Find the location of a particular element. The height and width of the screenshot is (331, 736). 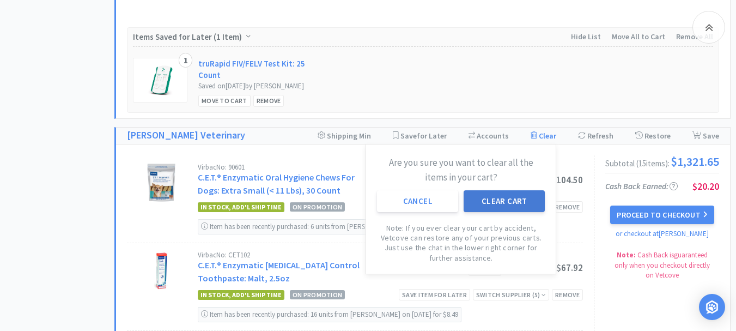

div: Clear is located at coordinates (543, 136).